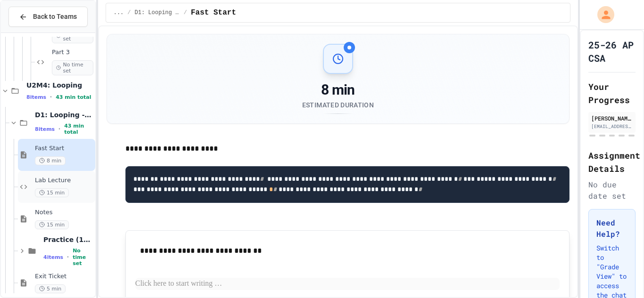 This screenshot has width=644, height=298. I want to click on span: Practice (10 mins), so click(68, 240).